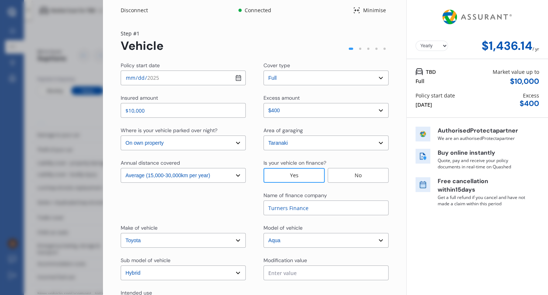 This screenshot has width=548, height=295. What do you see at coordinates (420, 81) in the screenshot?
I see `div: Full` at bounding box center [420, 81].